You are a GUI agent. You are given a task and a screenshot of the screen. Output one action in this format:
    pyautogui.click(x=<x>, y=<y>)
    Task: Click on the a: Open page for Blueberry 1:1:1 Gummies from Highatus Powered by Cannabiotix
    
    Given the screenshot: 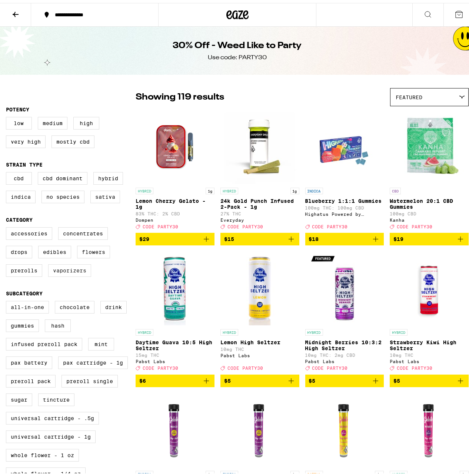 What is the action you would take?
    pyautogui.click(x=345, y=168)
    